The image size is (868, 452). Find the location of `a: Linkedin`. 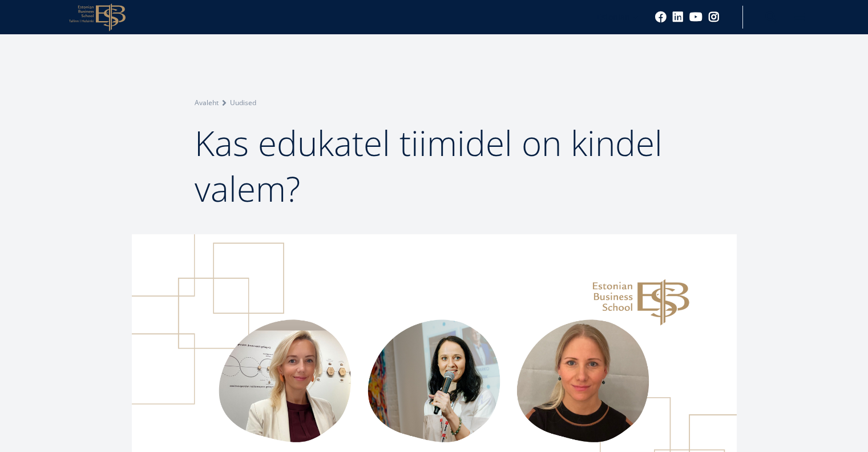

a: Linkedin is located at coordinates (678, 17).